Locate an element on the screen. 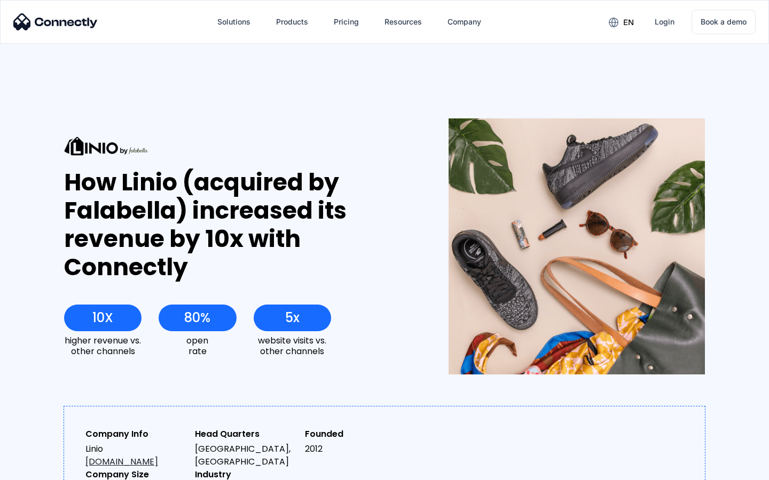 The image size is (769, 480). a: Book a demo is located at coordinates (723, 22).